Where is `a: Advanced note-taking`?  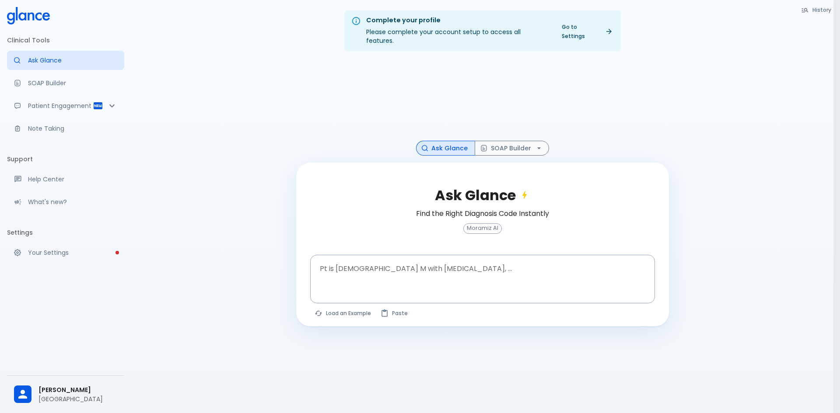
a: Advanced note-taking is located at coordinates (66, 129).